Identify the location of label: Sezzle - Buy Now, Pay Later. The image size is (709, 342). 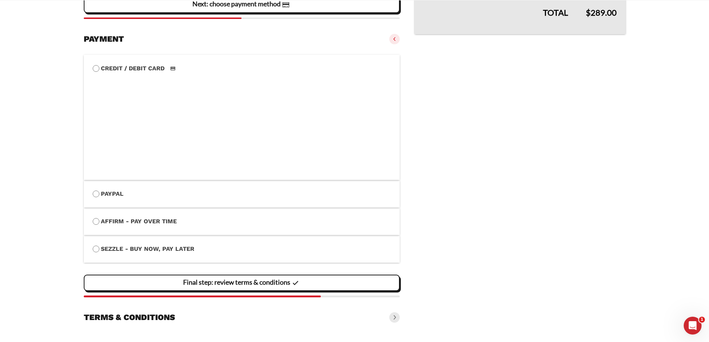
(242, 249).